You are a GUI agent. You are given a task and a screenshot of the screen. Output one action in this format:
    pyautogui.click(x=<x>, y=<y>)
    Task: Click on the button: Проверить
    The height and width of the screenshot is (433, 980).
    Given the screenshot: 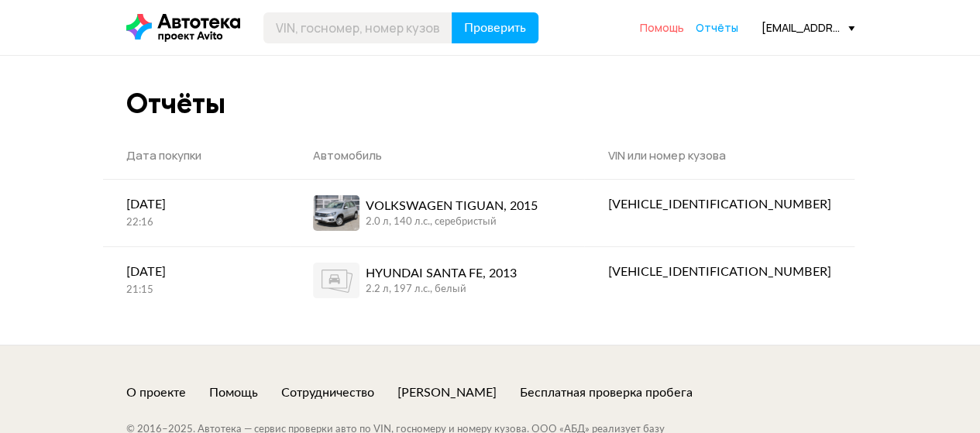 What is the action you would take?
    pyautogui.click(x=495, y=28)
    